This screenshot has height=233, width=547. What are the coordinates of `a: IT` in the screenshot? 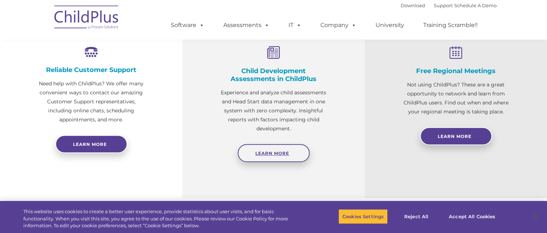 It's located at (295, 25).